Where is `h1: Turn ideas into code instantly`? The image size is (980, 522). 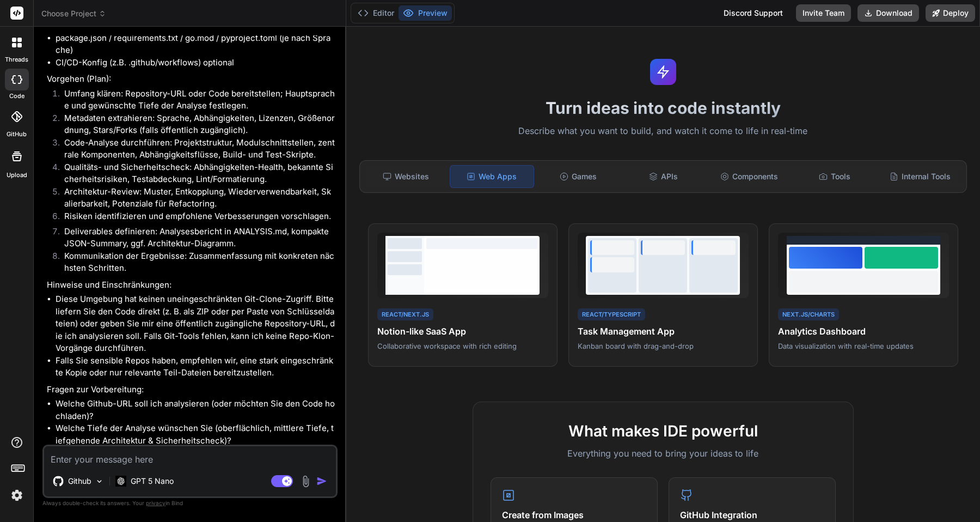
h1: Turn ideas into code instantly is located at coordinates (663, 108).